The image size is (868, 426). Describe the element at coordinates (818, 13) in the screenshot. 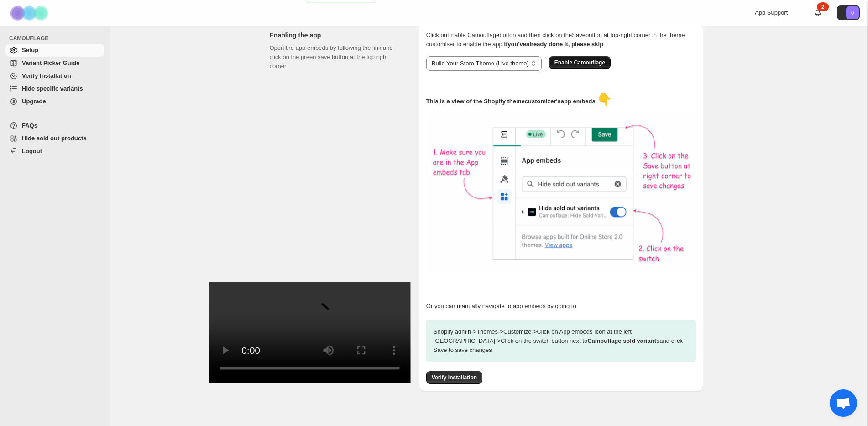

I see `a: 2` at that location.